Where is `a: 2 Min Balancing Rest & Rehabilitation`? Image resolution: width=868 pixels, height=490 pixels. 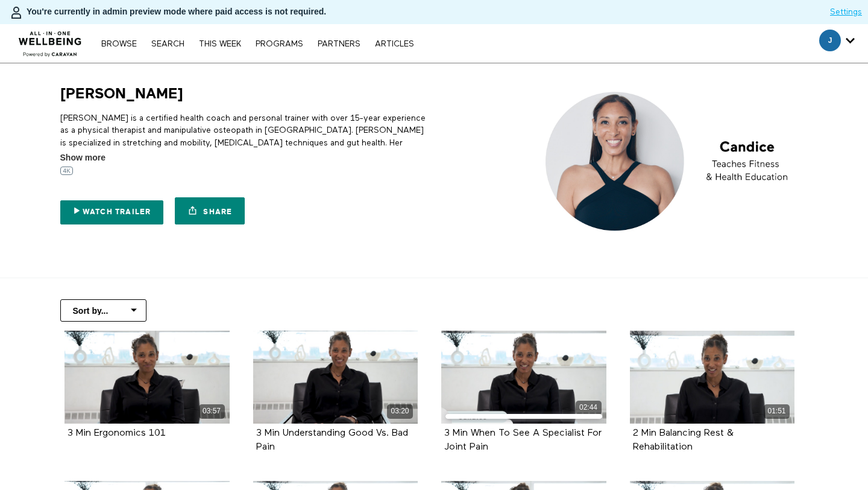
a: 2 Min Balancing Rest & Rehabilitation is located at coordinates (683, 440).